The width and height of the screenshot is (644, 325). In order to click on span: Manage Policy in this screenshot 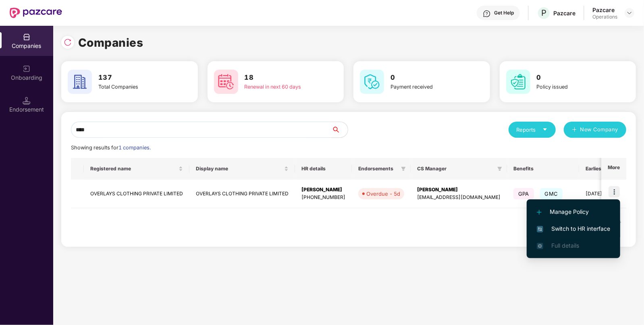, I will do `click(574, 212)`.